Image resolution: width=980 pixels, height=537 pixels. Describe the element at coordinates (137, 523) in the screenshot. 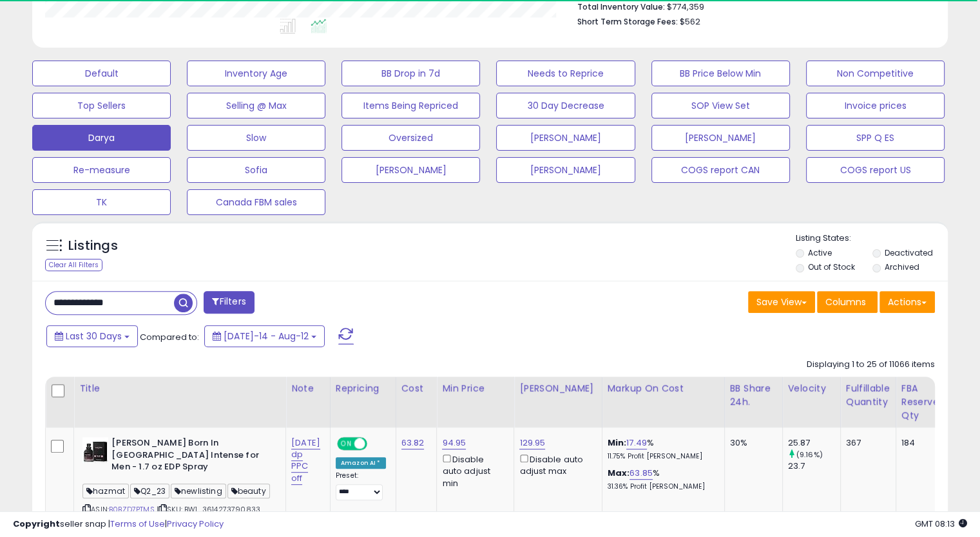

I see `a: Terms of Use` at that location.